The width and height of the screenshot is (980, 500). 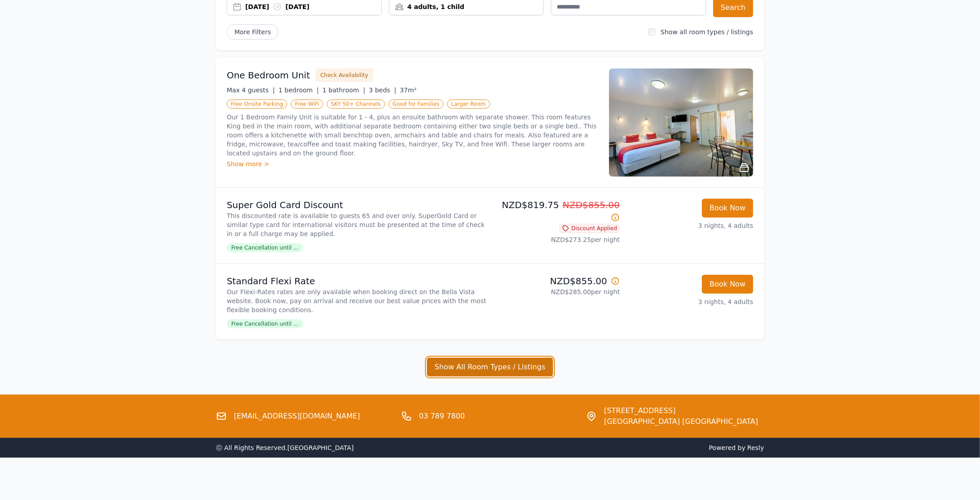 What do you see at coordinates (416, 104) in the screenshot?
I see `span: Good for Families` at bounding box center [416, 104].